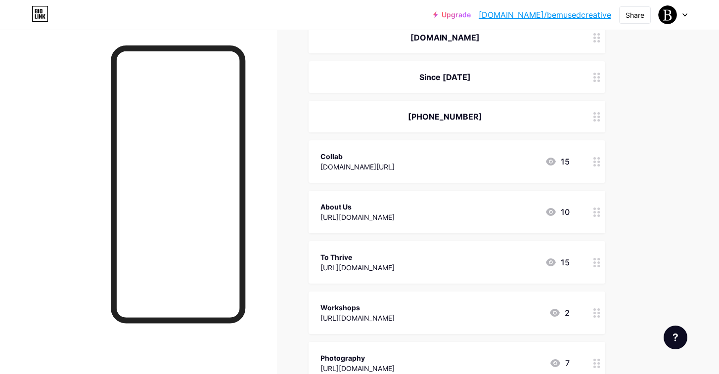 Image resolution: width=719 pixels, height=374 pixels. What do you see at coordinates (560, 313) in the screenshot?
I see `div: 2` at bounding box center [560, 313].